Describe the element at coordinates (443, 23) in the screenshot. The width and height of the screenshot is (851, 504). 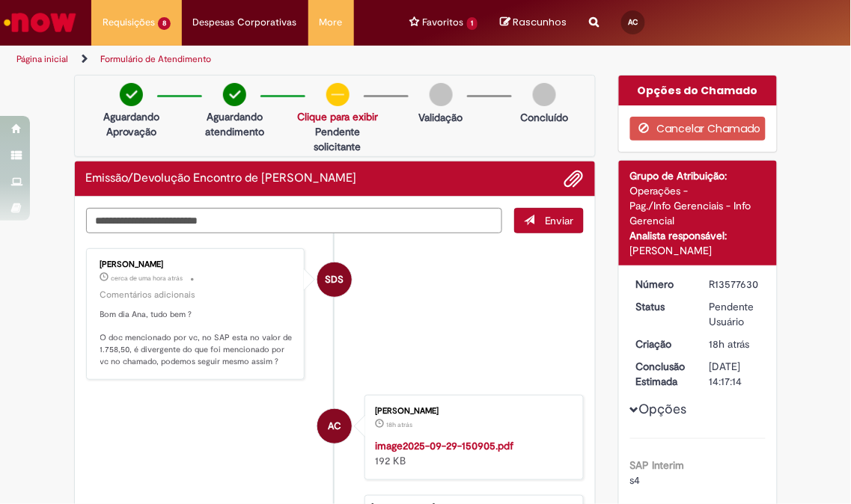
I see `span: Favoritos` at that location.